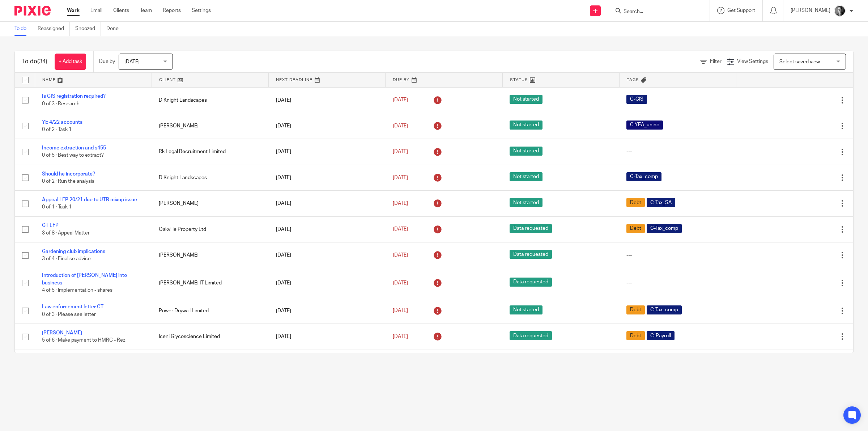 Image resolution: width=868 pixels, height=431 pixels. I want to click on a: Is CIS registration required?, so click(74, 96).